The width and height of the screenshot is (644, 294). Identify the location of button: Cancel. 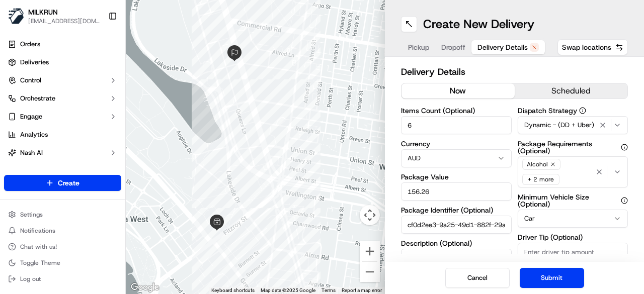
(477, 278).